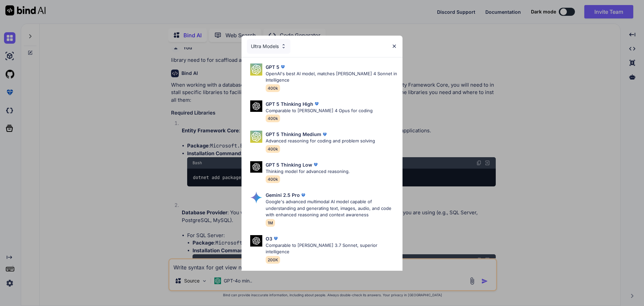 The width and height of the screenshot is (644, 306). I want to click on p: GPT 5, so click(273, 67).